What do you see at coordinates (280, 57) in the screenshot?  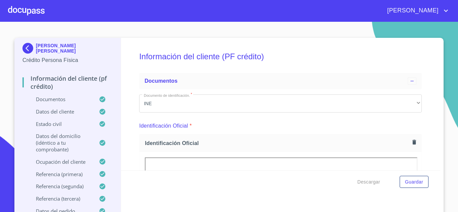 I see `h5: Información del cliente (PF crédito)` at bounding box center [280, 57].